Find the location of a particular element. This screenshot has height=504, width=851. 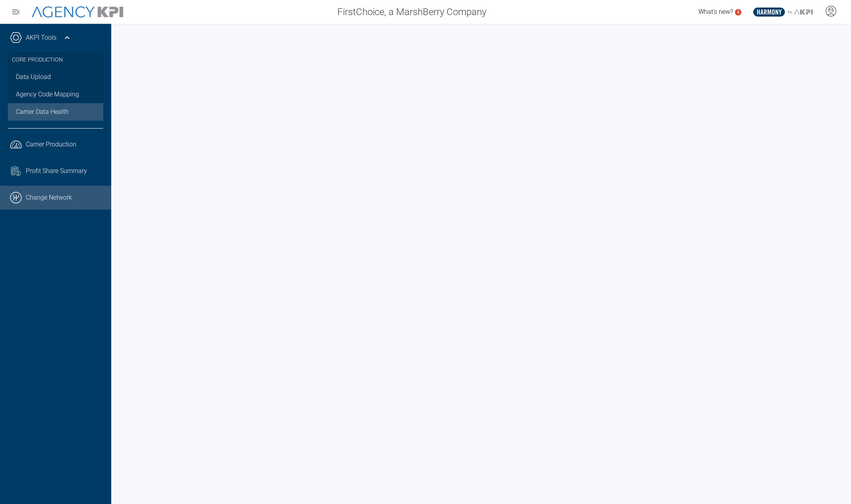

span: What's new? is located at coordinates (715, 11).